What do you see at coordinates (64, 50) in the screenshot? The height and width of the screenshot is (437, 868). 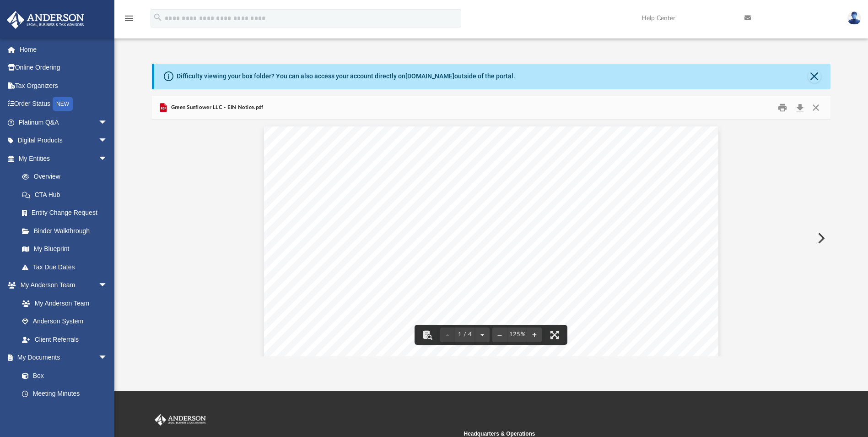 I see `a: Home` at bounding box center [64, 50].